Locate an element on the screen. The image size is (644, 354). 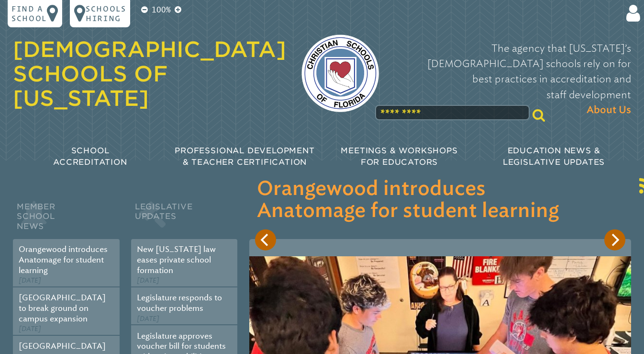
h3: Orangewood introduces Anatomage for student learning is located at coordinates (440, 200).